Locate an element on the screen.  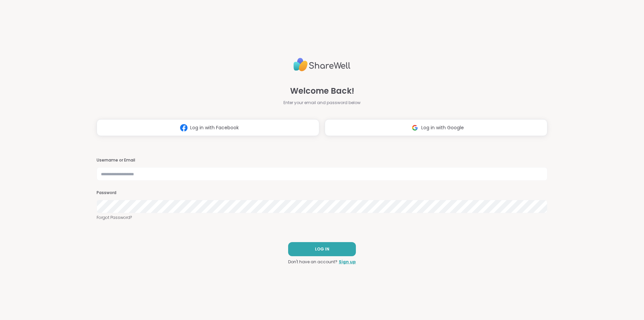
span: Log in with Facebook is located at coordinates (214, 127).